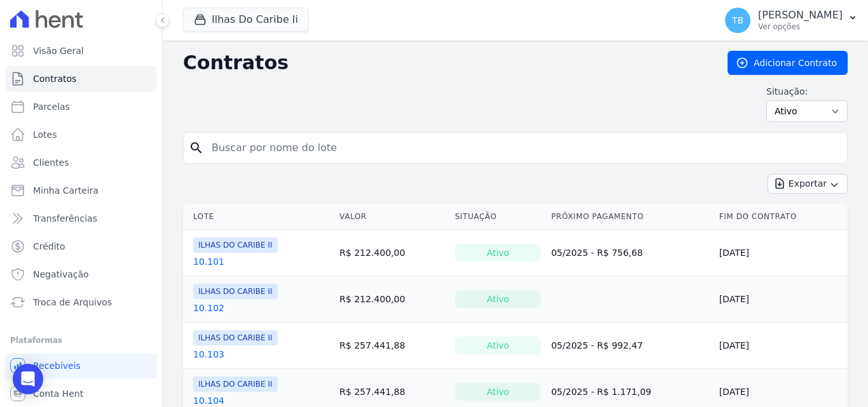 This screenshot has width=868, height=407. I want to click on a: Contratos, so click(81, 79).